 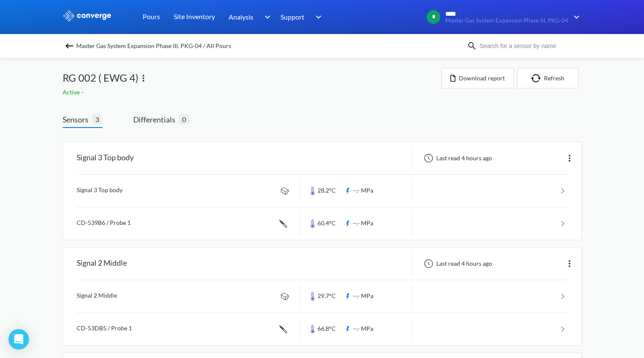 I want to click on div: Signal 3 Top body, so click(x=105, y=158).